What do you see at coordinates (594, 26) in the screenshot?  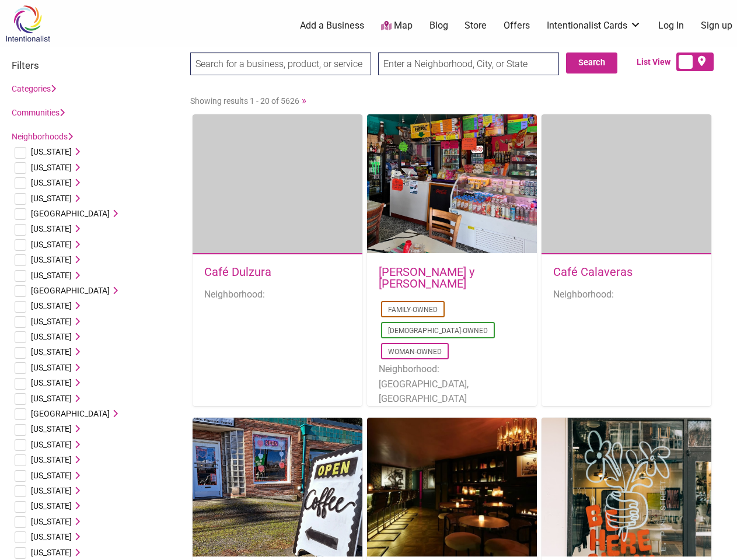 I see `li: Intentionalist Cards` at bounding box center [594, 26].